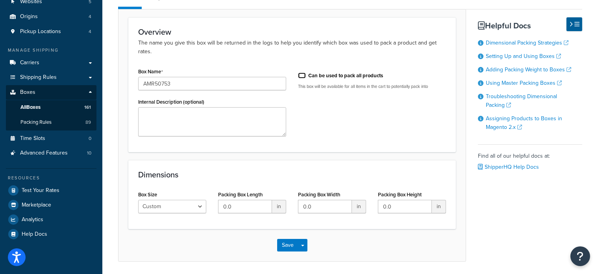 The height and width of the screenshot is (274, 598). What do you see at coordinates (51, 122) in the screenshot?
I see `a: Packing Rules89` at bounding box center [51, 122].